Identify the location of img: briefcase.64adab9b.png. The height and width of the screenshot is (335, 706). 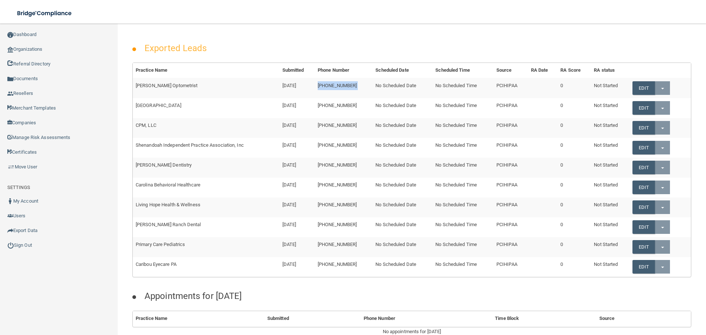
(11, 167).